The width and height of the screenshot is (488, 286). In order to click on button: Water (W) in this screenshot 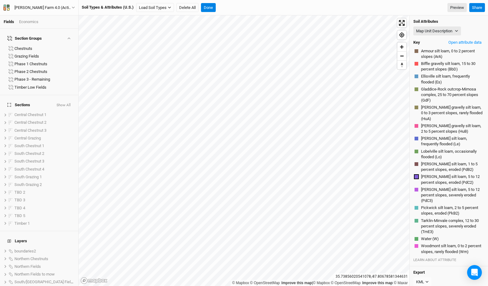, I will do `click(430, 239)`.